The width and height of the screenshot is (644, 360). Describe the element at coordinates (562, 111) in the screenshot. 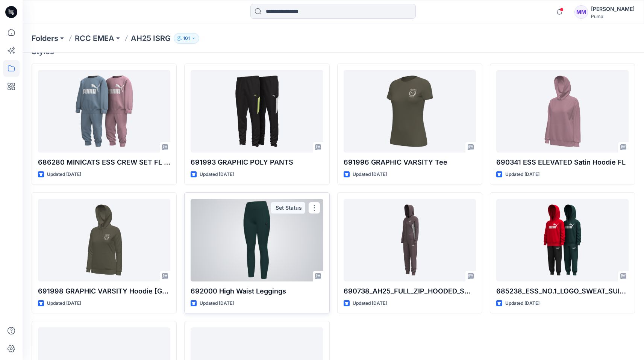

I see `a: 690341 ESS ELEVATED Satin Hoodie FL` at that location.